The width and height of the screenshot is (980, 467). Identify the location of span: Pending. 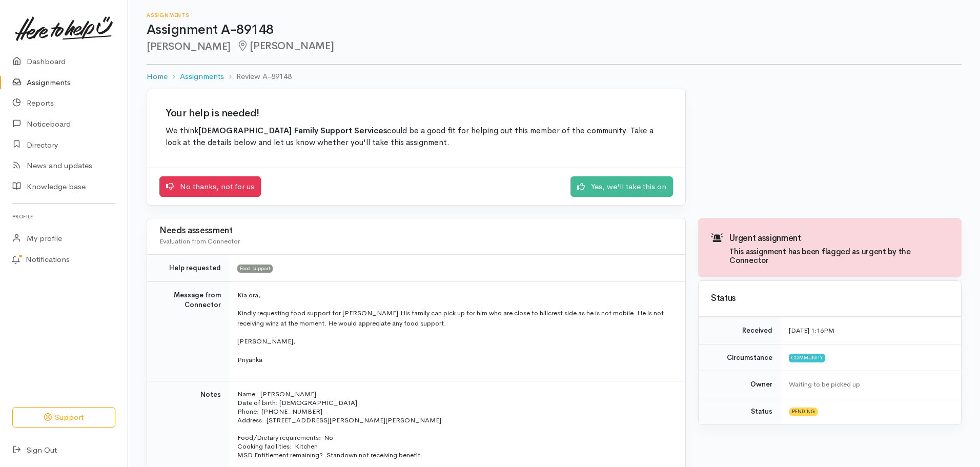
(803, 412).